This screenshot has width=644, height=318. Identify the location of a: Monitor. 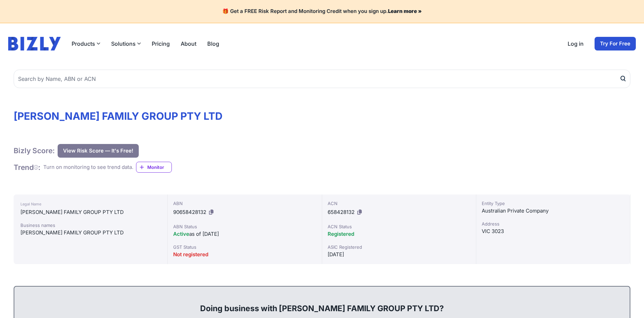
(154, 167).